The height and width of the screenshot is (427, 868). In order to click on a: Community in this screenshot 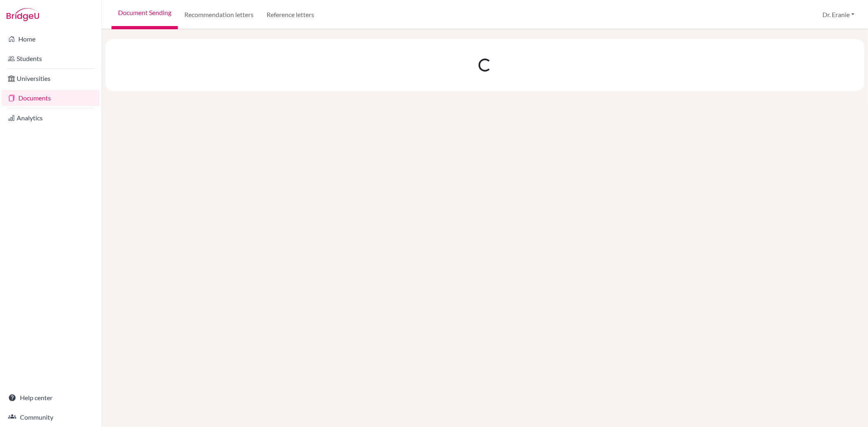, I will do `click(51, 417)`.